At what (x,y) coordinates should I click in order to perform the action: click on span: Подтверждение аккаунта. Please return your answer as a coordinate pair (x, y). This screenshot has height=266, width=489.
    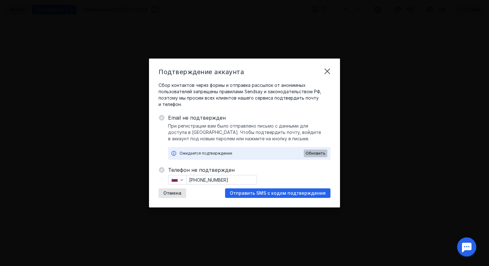
    Looking at the image, I should click on (201, 72).